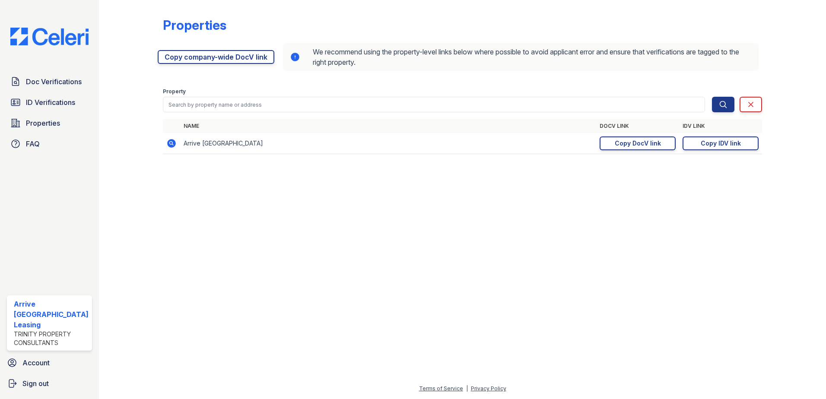  What do you see at coordinates (35, 384) in the screenshot?
I see `span: Sign out` at bounding box center [35, 384].